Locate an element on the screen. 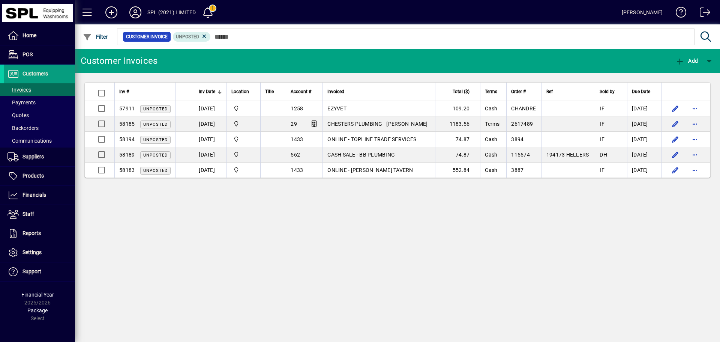 This screenshot has width=720, height=342. button: Filter is located at coordinates (95, 37).